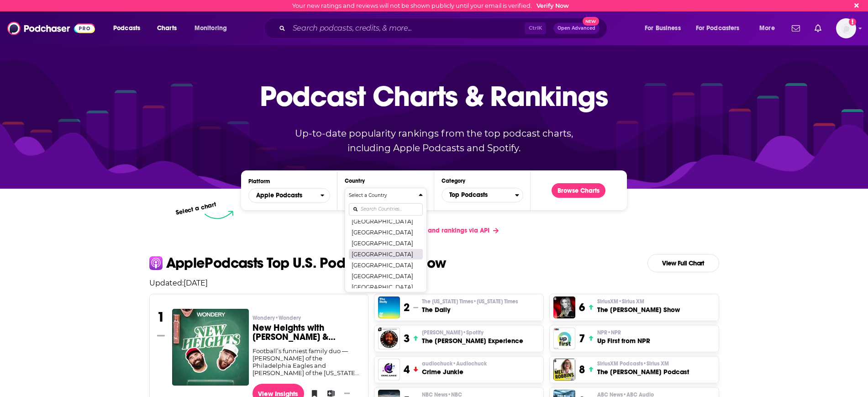 This screenshot has width=868, height=397. I want to click on img: The Mel Robbins Podcast, so click(564, 369).